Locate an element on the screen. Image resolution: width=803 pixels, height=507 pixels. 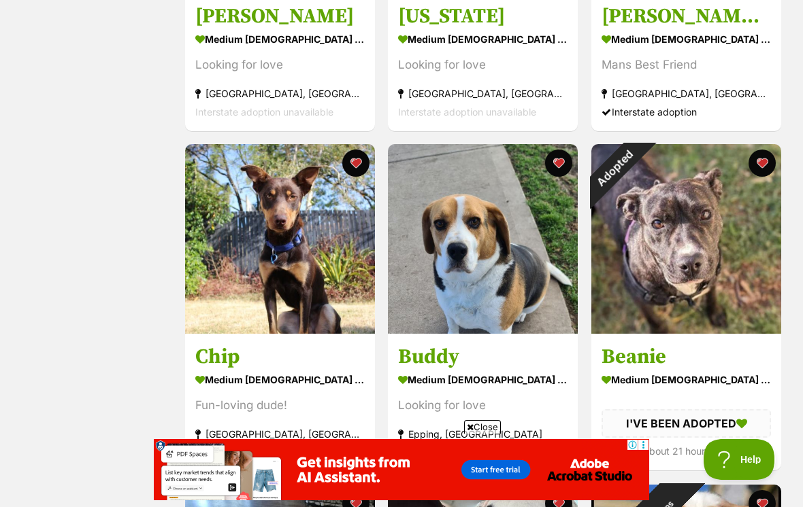
div: about 21 hours ago is located at coordinates (686, 451).